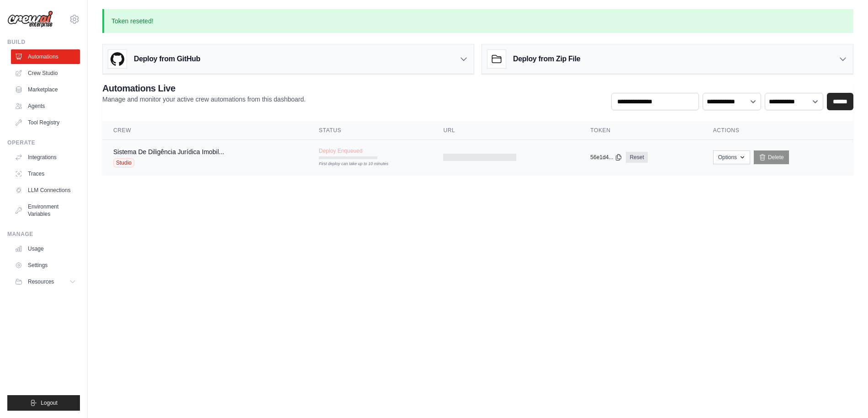 This screenshot has width=868, height=418. I want to click on th: Crew, so click(205, 130).